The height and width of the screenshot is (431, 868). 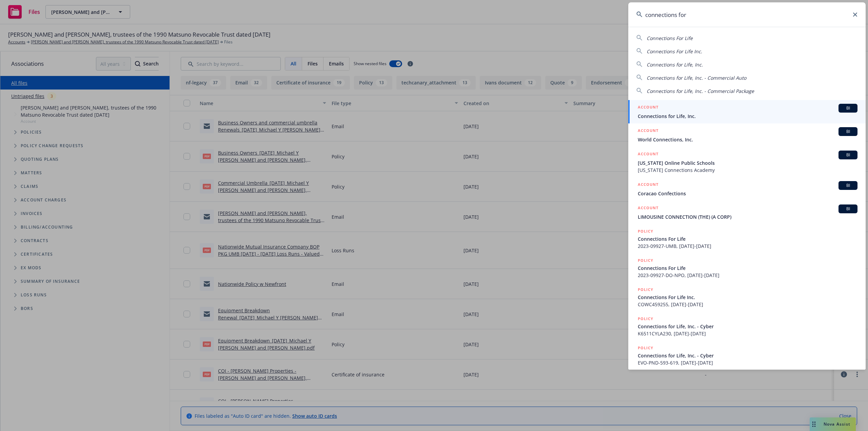 What do you see at coordinates (747, 193) in the screenshot?
I see `span: Coracao Confections` at bounding box center [747, 193].